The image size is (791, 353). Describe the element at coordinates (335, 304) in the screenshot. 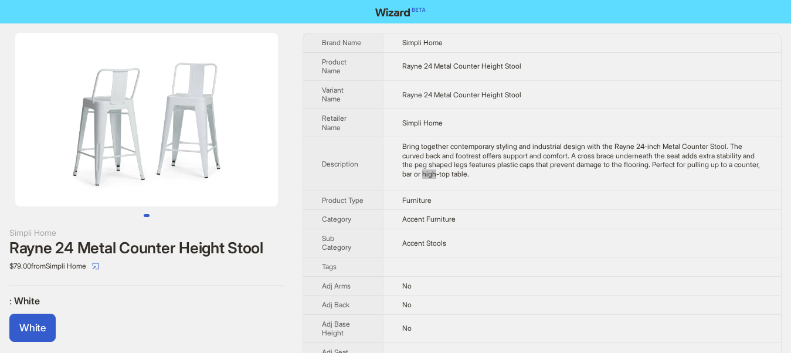

I see `span: Adj Back` at that location.